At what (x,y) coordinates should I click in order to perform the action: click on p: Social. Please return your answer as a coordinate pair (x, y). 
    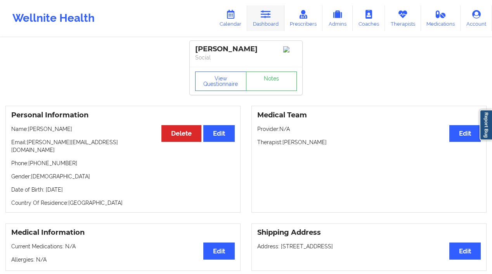
    Looking at the image, I should click on (246, 57).